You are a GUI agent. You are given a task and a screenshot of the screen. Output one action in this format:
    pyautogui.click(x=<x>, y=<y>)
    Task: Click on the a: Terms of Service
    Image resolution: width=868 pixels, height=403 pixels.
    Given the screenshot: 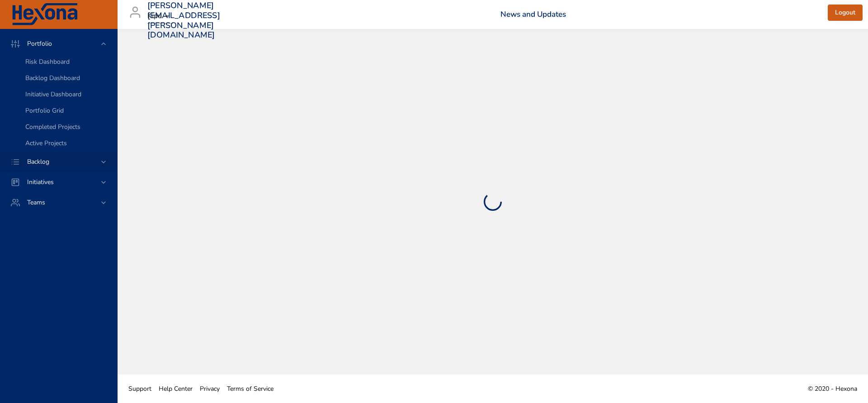 What is the action you would take?
    pyautogui.click(x=250, y=388)
    